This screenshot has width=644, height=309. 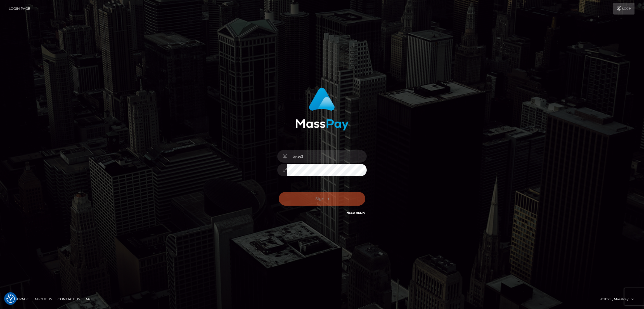 What do you see at coordinates (89, 299) in the screenshot?
I see `a: API` at bounding box center [89, 299].